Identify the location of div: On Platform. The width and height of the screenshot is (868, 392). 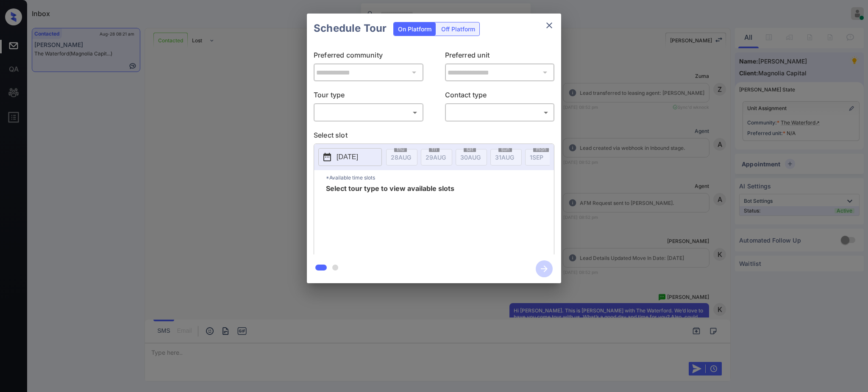
(415, 29).